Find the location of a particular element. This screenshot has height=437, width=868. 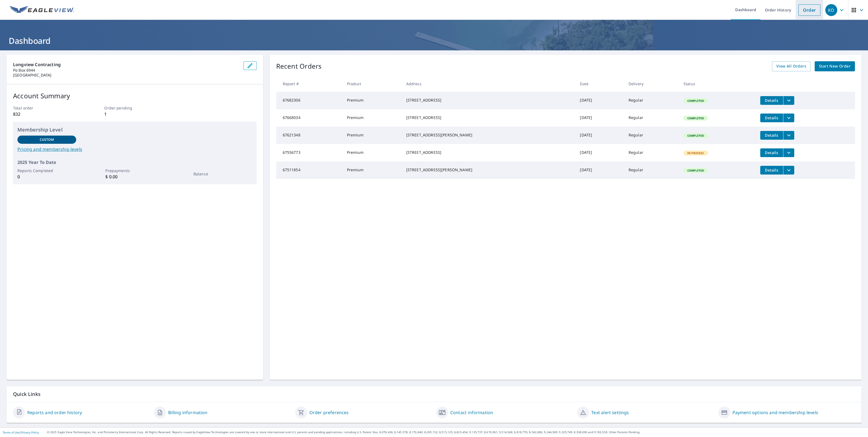

a: Pricing and membership levels is located at coordinates (135, 149).